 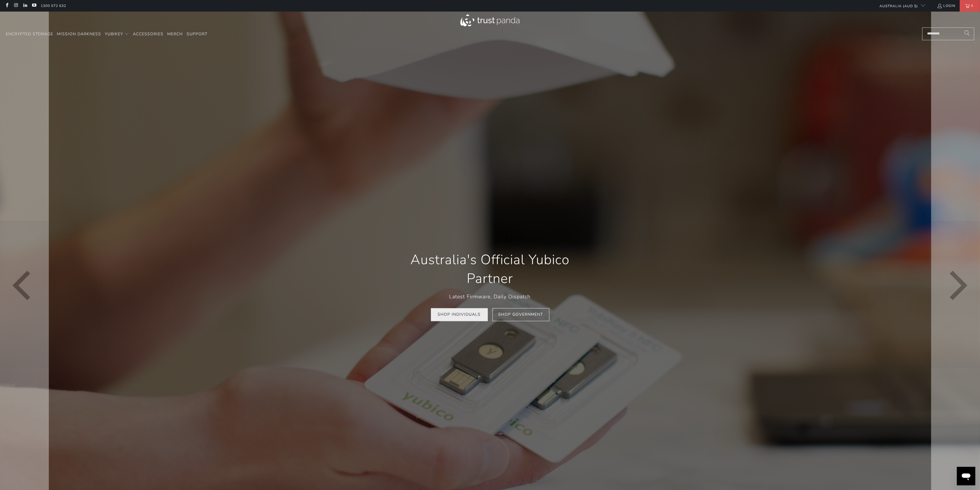 I want to click on a: Trust Panda Australia on Facebook, so click(x=7, y=6).